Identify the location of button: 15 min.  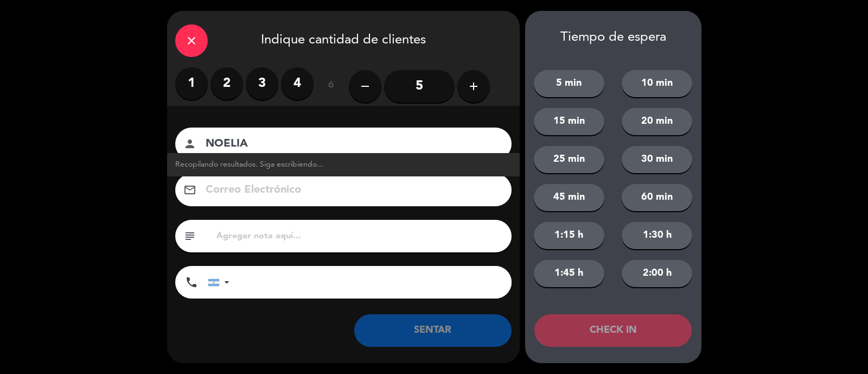
(569, 121).